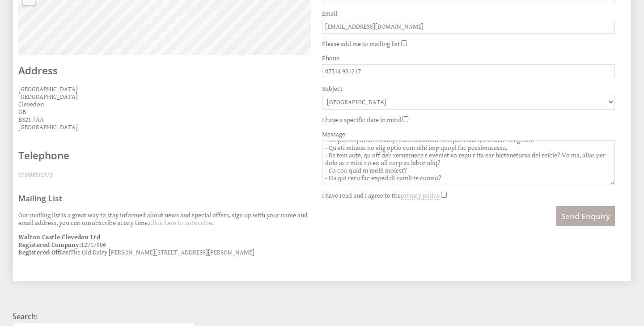  I want to click on input: Email Address, so click(468, 27).